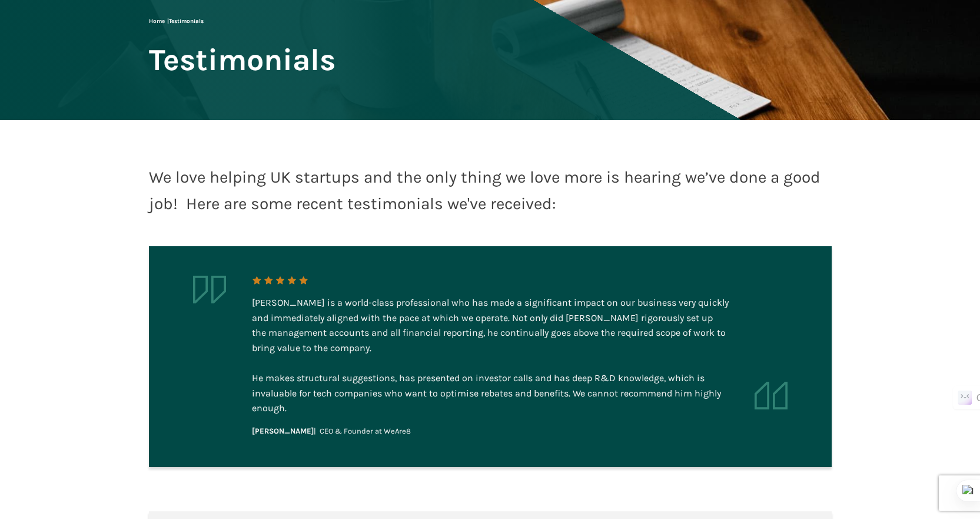 Image resolution: width=980 pixels, height=519 pixels. I want to click on a: Home, so click(157, 21).